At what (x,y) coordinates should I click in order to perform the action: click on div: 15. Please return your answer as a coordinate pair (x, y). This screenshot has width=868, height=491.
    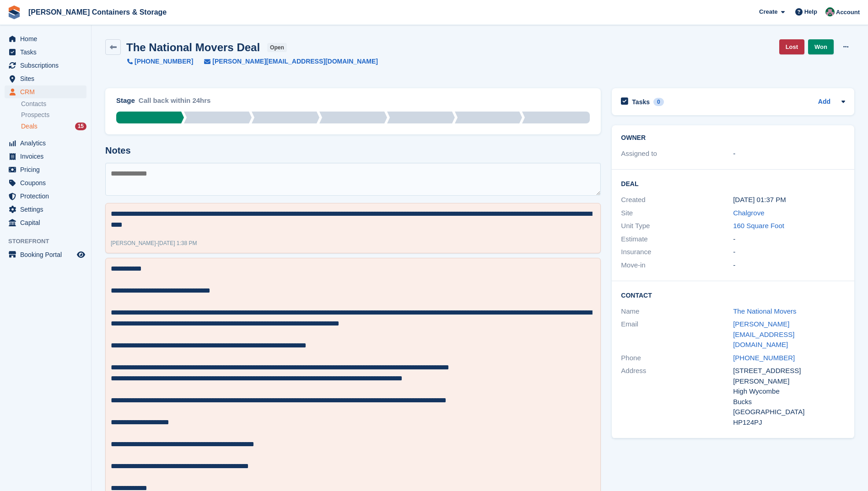
    Looking at the image, I should click on (81, 126).